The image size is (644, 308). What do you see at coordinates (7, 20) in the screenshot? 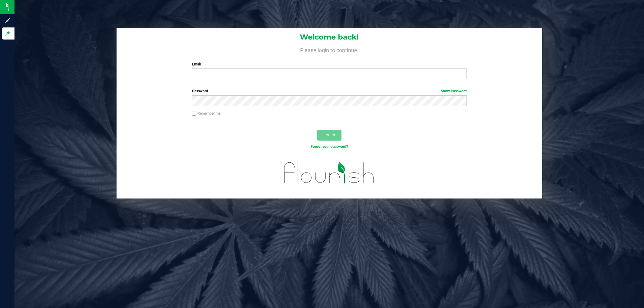
I see `inline-svg: Sign up` at bounding box center [7, 20].